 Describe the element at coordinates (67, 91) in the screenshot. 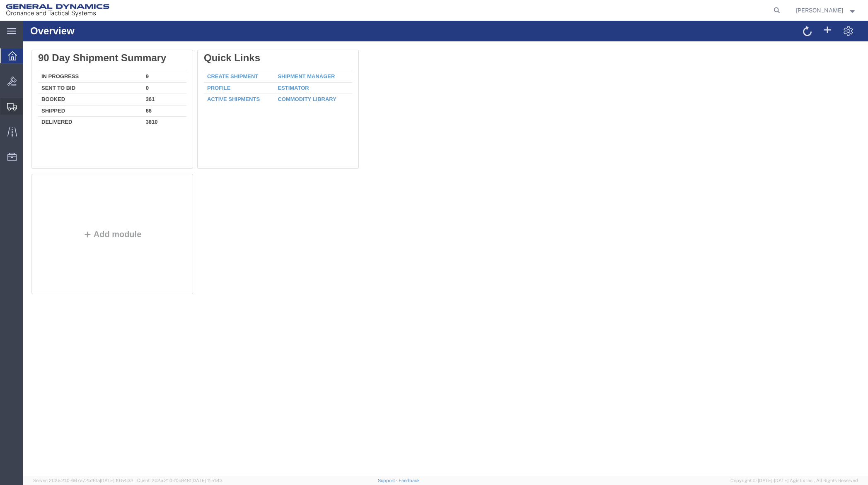

I see `td: Shipped` at that location.